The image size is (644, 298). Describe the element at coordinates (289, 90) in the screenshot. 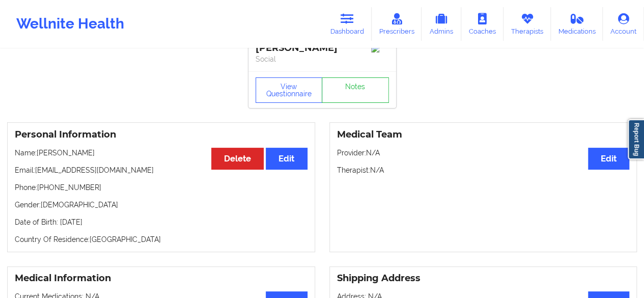

I see `button: View Questionnaire` at that location.